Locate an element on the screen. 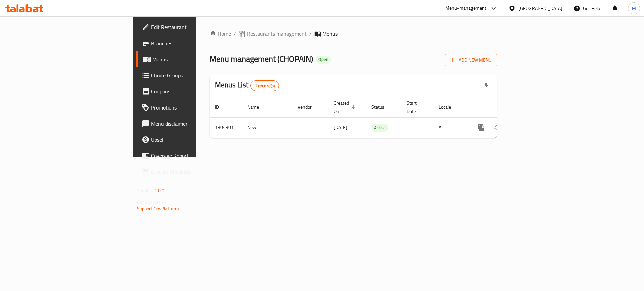  span: M is located at coordinates (634, 9).